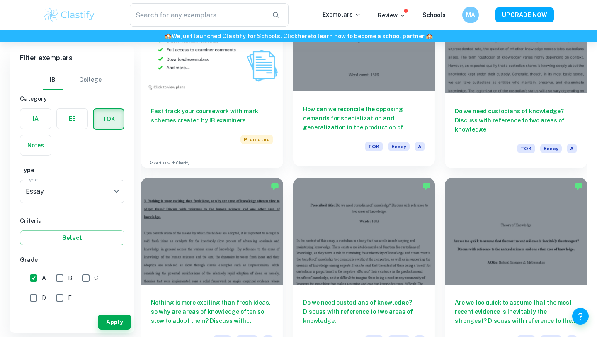 This screenshot has width=597, height=337. What do you see at coordinates (304, 36) in the screenshot?
I see `a: here` at bounding box center [304, 36].